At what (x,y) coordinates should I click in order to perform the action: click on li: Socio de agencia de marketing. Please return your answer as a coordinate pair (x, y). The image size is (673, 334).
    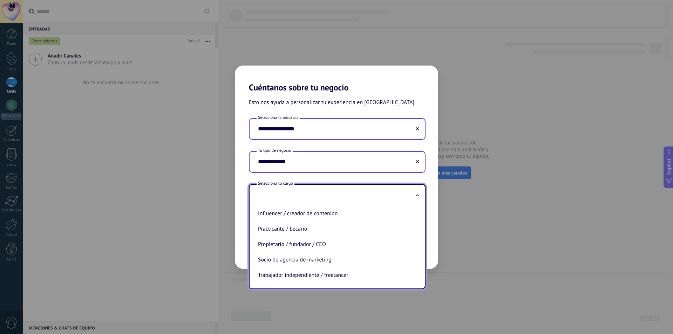
    Looking at the image, I should click on (336, 260).